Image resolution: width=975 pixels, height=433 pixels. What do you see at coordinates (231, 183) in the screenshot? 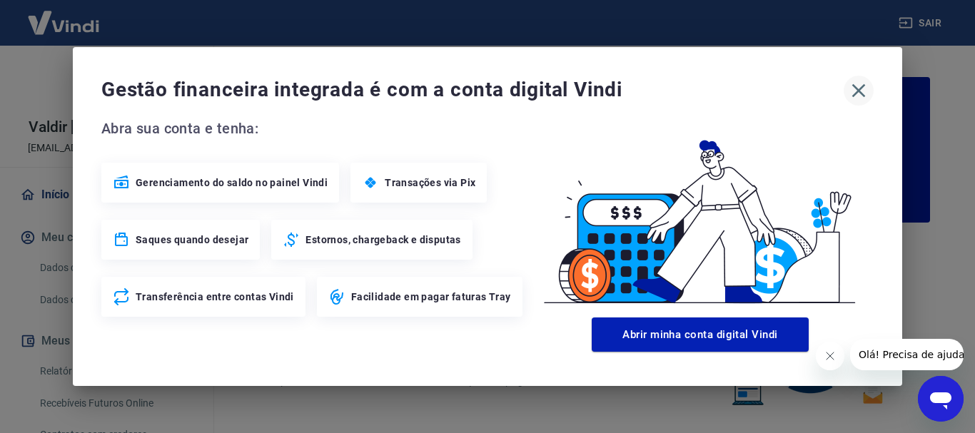
I see `span: Gerenciamento do saldo no painel Vindi` at bounding box center [231, 183].